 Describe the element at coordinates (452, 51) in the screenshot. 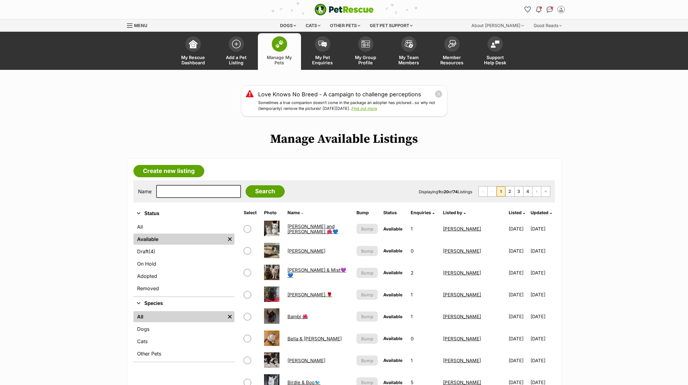

I see `a: Member Resources` at that location.